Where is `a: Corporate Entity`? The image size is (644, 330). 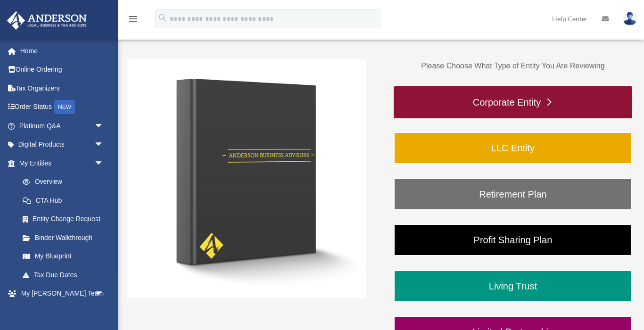 a: Corporate Entity is located at coordinates (513, 102).